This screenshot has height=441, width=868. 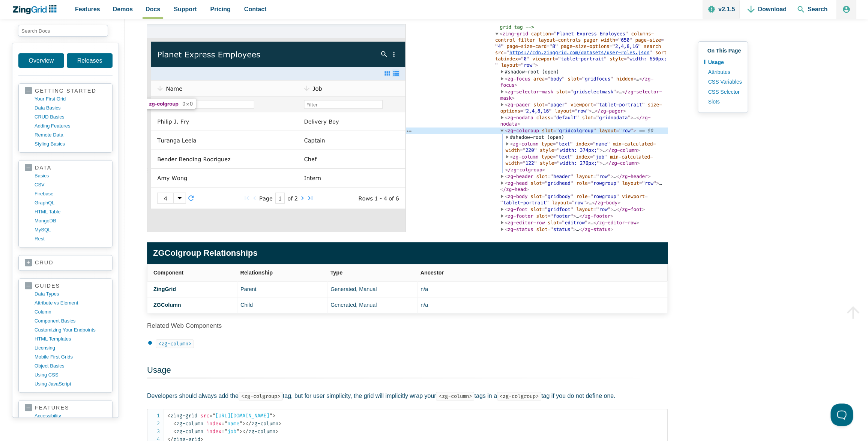 What do you see at coordinates (90, 61) in the screenshot?
I see `a: Releases` at bounding box center [90, 61].